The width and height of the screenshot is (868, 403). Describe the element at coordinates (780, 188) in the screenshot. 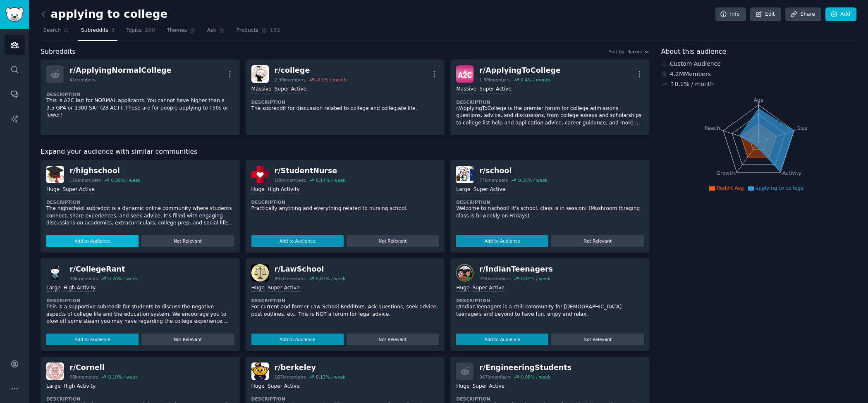

I see `span: applying to college` at that location.